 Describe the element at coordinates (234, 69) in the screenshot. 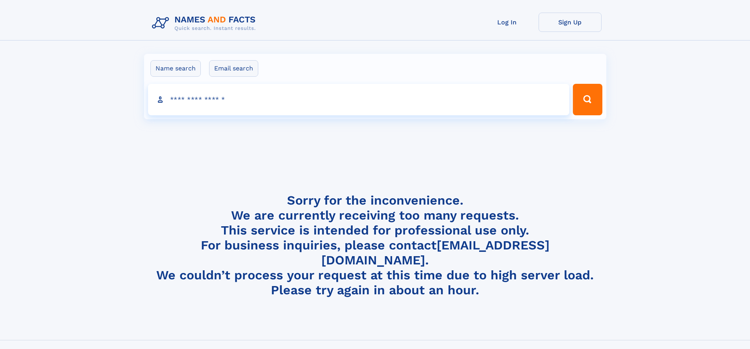

I see `label: Email search` at that location.